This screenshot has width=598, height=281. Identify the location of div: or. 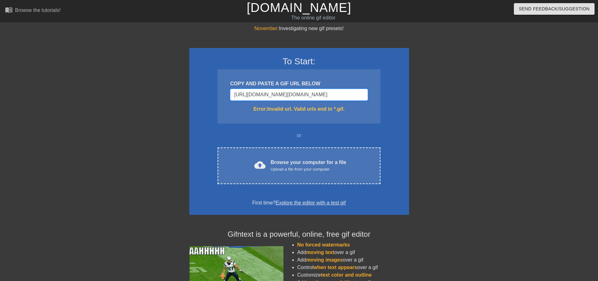
(299, 136).